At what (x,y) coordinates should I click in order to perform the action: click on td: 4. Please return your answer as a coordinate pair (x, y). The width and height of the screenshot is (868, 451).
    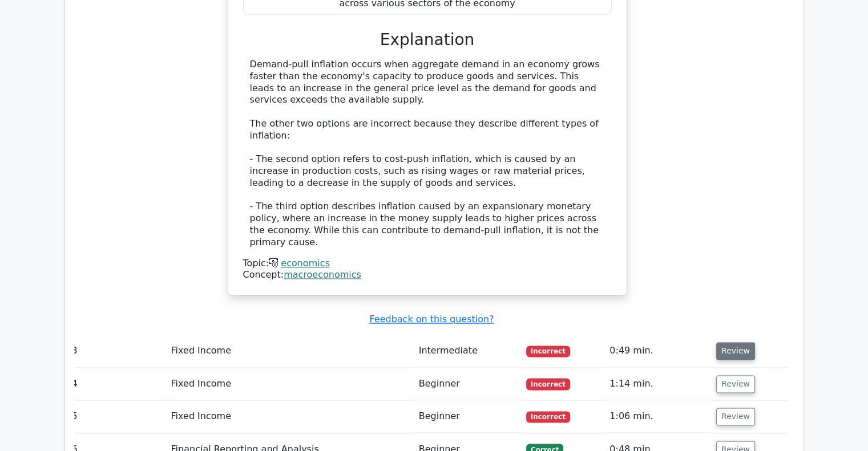
    Looking at the image, I should click on (117, 384).